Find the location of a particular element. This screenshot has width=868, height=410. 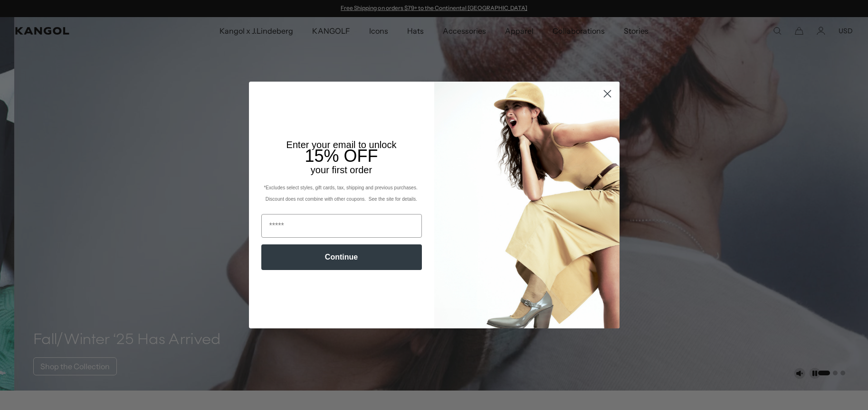

img: 93be19ad-e773-4382-80b9-c9d740c9197f.jpeg is located at coordinates (527, 205).